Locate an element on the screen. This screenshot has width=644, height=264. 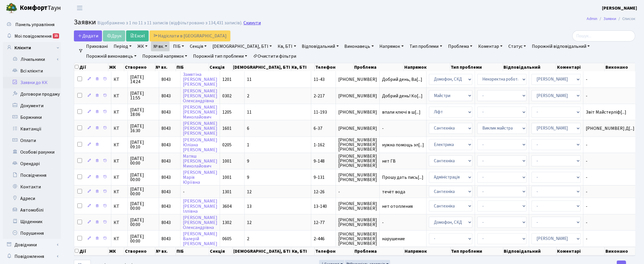
th: Коментарі is located at coordinates (580, 67).